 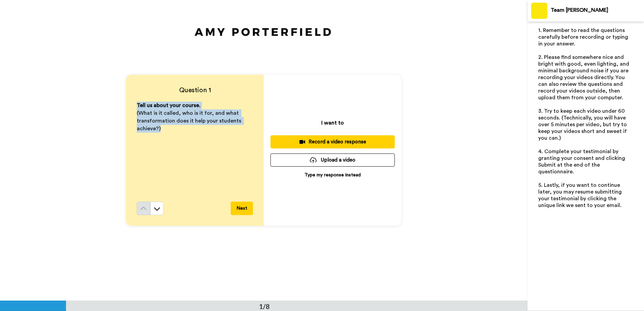 What do you see at coordinates (242, 208) in the screenshot?
I see `button: Next` at bounding box center [242, 208].